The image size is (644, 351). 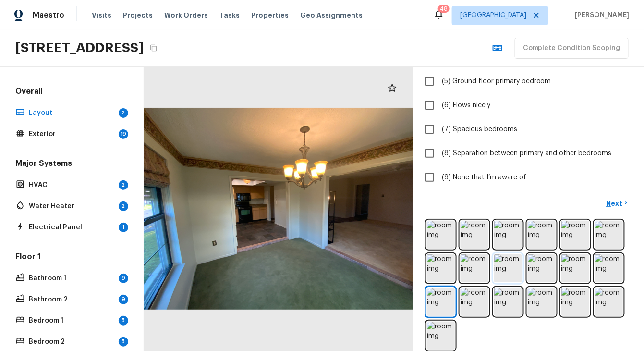 I want to click on p: Exterior, so click(x=71, y=134).